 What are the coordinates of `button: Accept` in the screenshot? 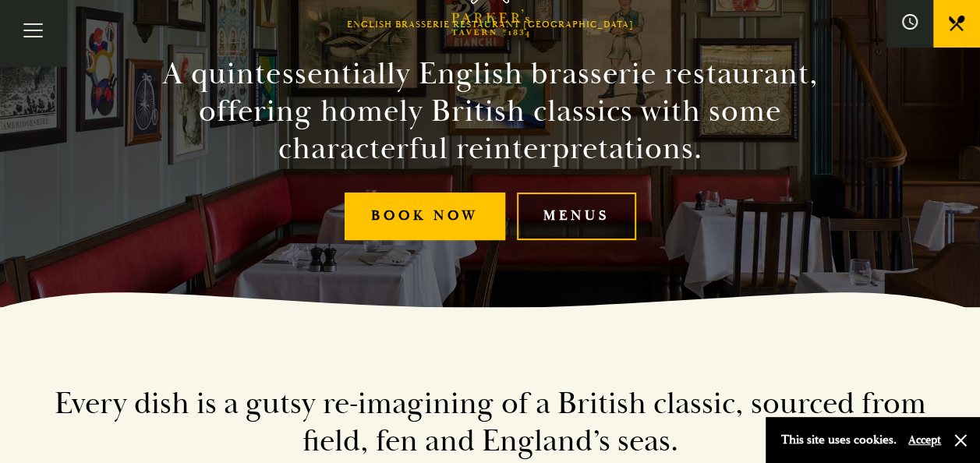 It's located at (924, 440).